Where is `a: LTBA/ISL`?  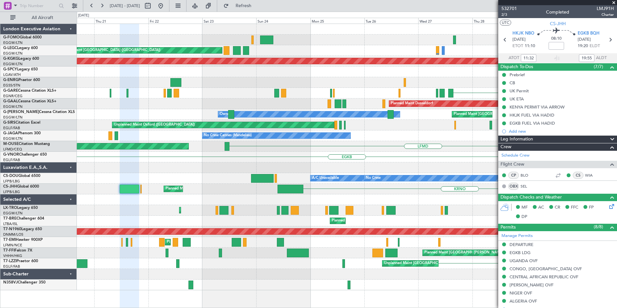
a: LTBA/ISL is located at coordinates (10, 224).